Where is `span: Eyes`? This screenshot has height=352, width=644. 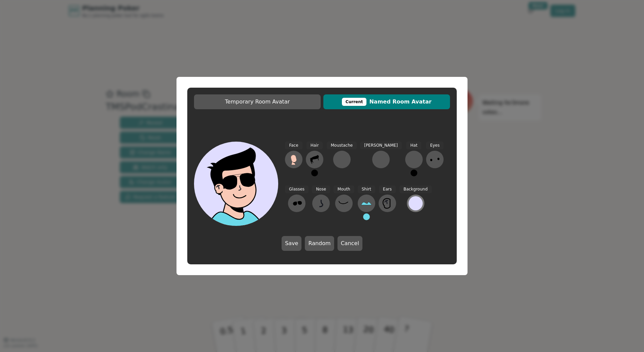
span: Eyes is located at coordinates (435, 145).